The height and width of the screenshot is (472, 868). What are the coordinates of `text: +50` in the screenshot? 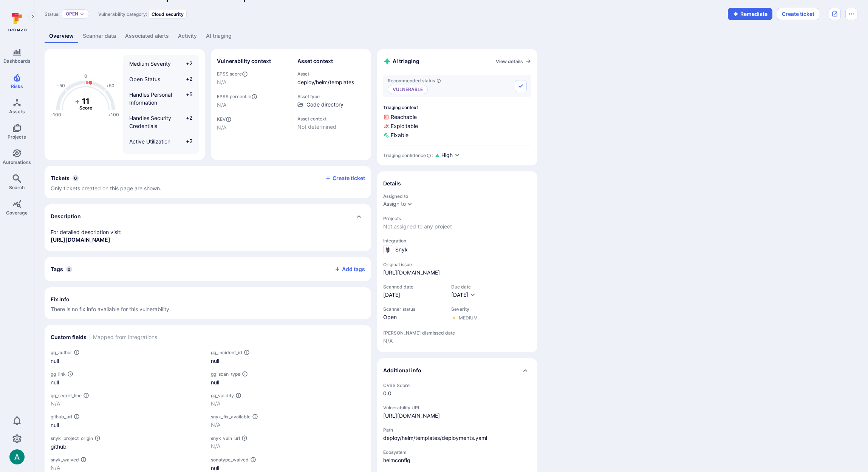 It's located at (110, 85).